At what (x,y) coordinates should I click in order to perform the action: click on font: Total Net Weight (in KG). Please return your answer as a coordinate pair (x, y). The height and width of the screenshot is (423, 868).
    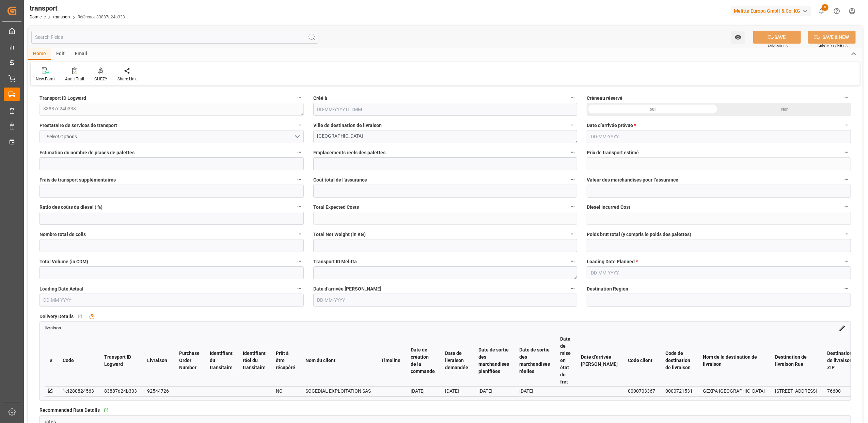
    Looking at the image, I should click on (339, 234).